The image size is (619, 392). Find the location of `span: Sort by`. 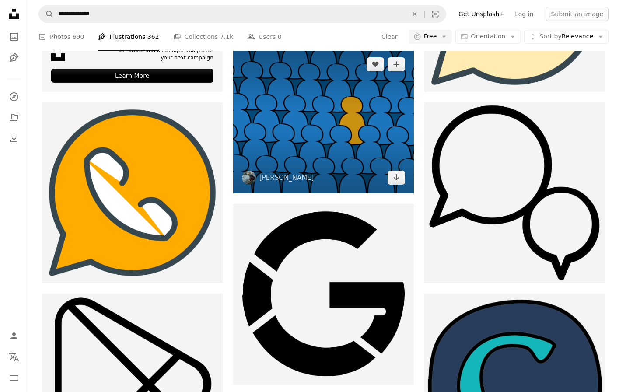

span: Sort by is located at coordinates (551, 36).